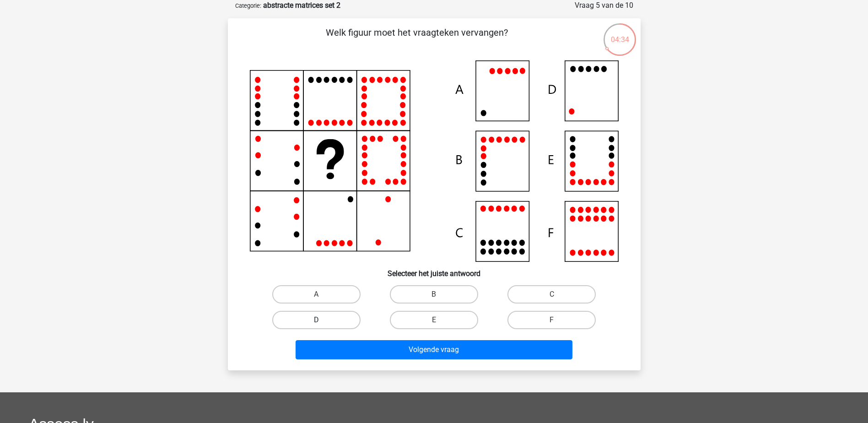 This screenshot has width=868, height=423. What do you see at coordinates (620, 34) in the screenshot?
I see `div: 04:34` at bounding box center [620, 34].